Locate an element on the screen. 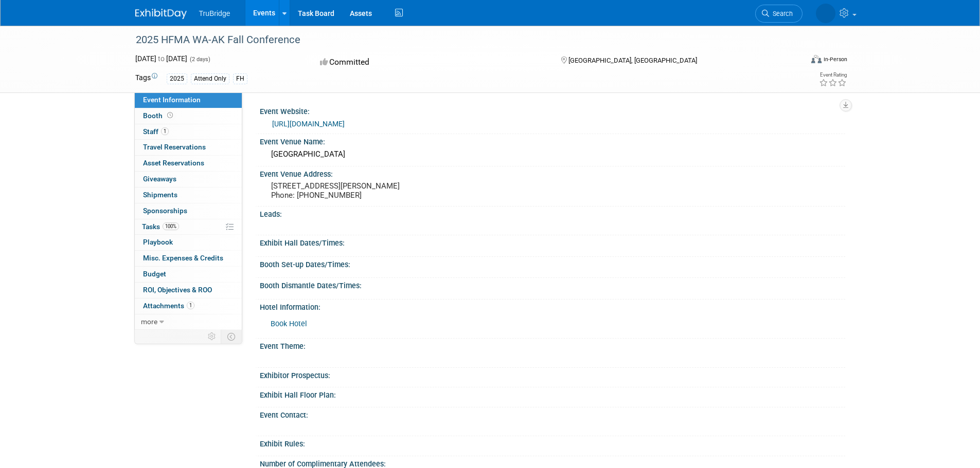 The height and width of the screenshot is (468, 980). span: Sponsorships is located at coordinates (165, 211).